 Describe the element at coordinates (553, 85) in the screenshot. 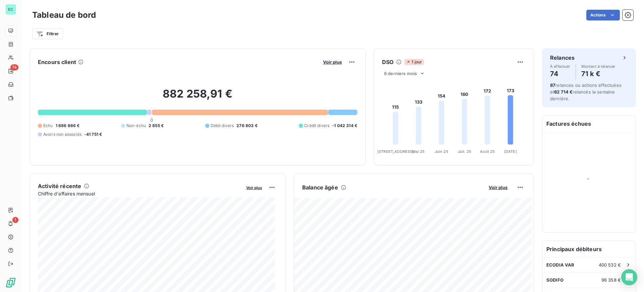

I see `span: 87` at that location.